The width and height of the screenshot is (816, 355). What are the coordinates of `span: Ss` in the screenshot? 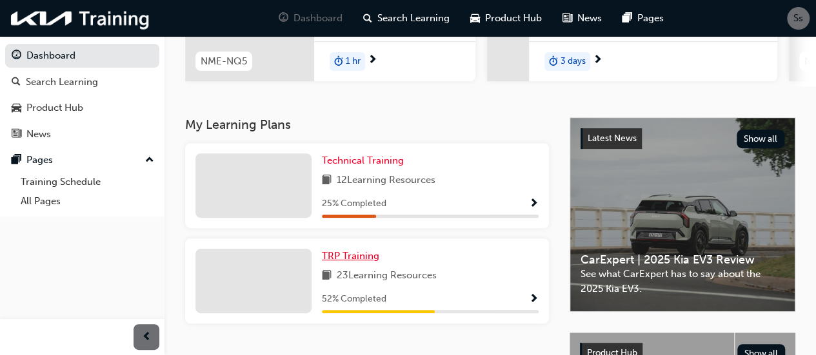 It's located at (798, 18).